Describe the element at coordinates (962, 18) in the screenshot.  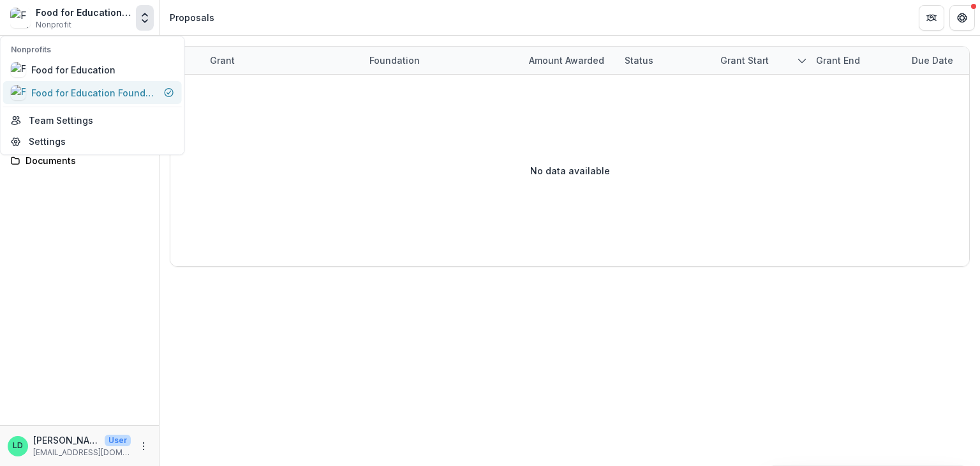
I see `button: Get Help` at that location.